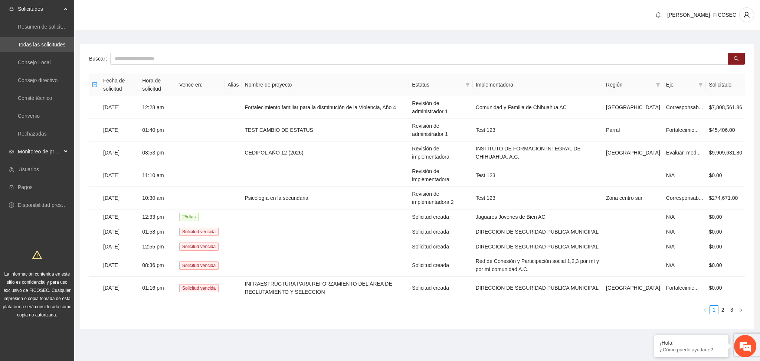  I want to click on td: Jaguares Jovenes de Bien AC, so click(538, 217).